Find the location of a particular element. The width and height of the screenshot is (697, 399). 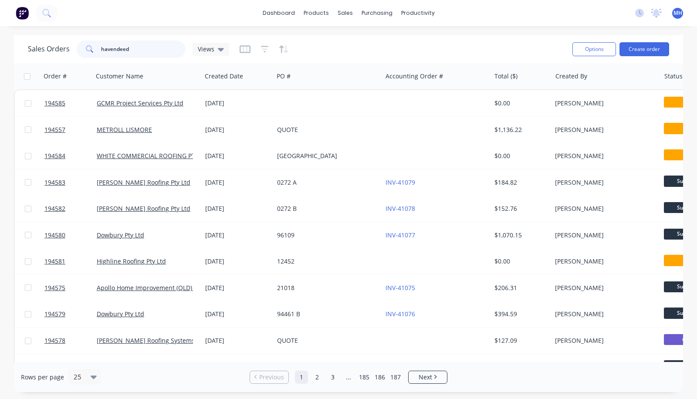

div: 94461 B is located at coordinates (325, 314).